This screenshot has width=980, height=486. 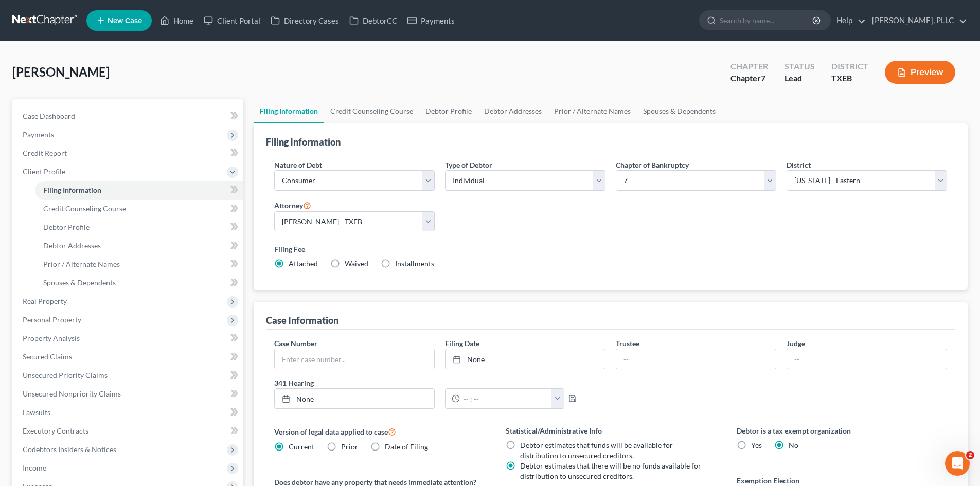 What do you see at coordinates (129, 116) in the screenshot?
I see `a: Case Dashboard` at bounding box center [129, 116].